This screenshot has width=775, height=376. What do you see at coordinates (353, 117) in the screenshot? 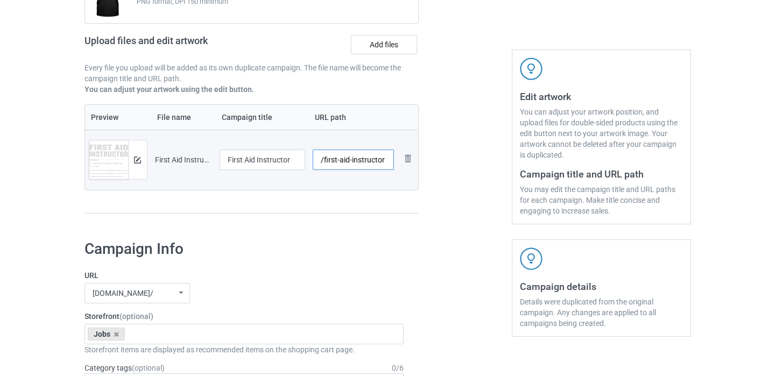
I see `th: URL path` at bounding box center [353, 117].